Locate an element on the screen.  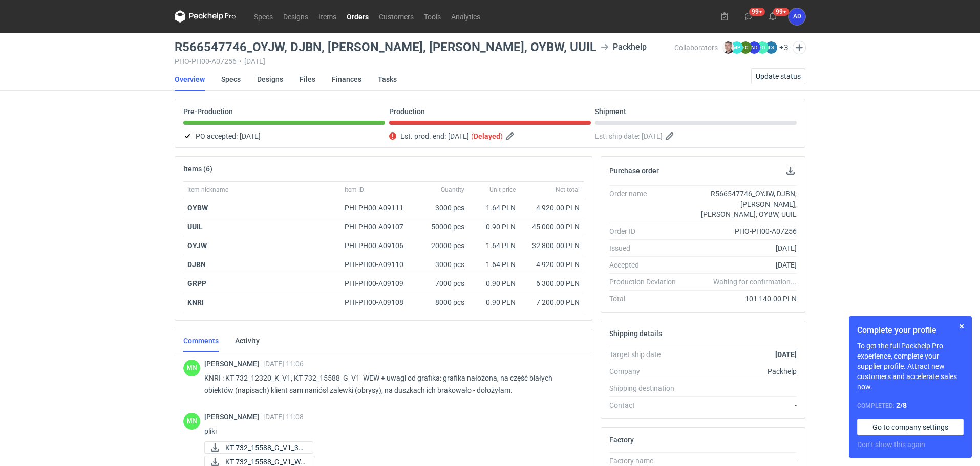
button: Edit collaborators is located at coordinates (799, 47).